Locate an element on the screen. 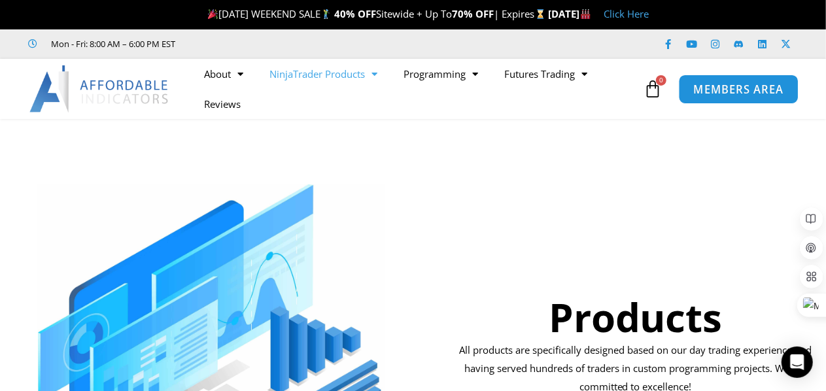 The image size is (826, 391). a: Reviews is located at coordinates (222, 104).